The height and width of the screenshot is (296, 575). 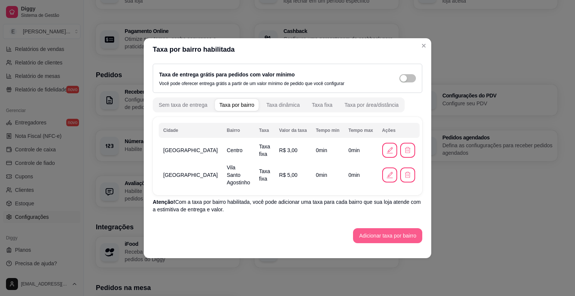 I want to click on div: Taxa fixa, so click(x=322, y=105).